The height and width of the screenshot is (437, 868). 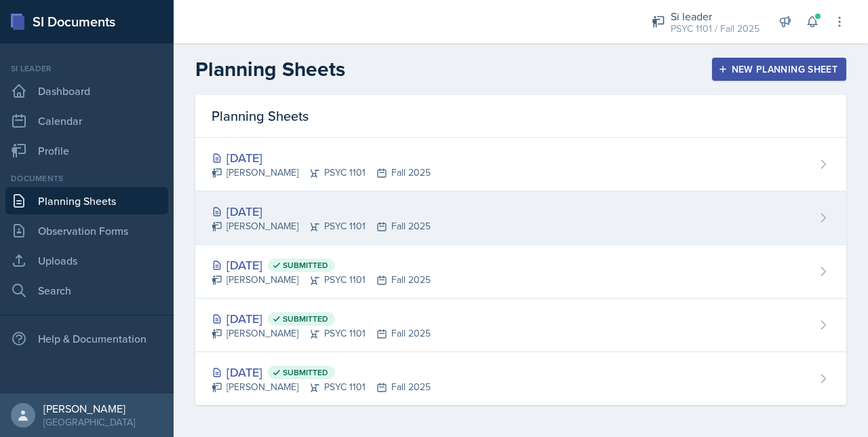 I want to click on div: Planning Sheets, so click(x=521, y=116).